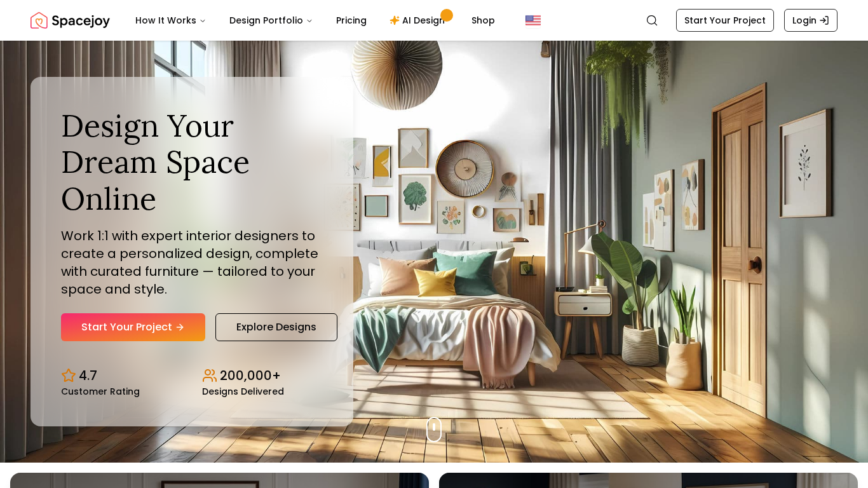 The height and width of the screenshot is (488, 868). I want to click on button: How It Works, so click(171, 20).